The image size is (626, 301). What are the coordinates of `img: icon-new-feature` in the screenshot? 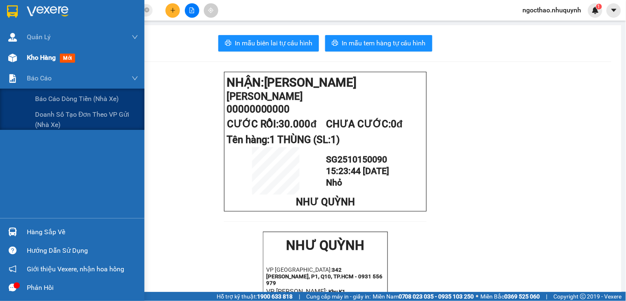 It's located at (595, 10).